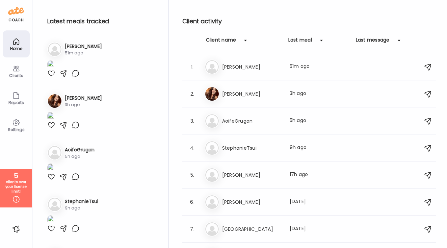 This screenshot has height=248, width=447. I want to click on div: Client name, so click(221, 42).